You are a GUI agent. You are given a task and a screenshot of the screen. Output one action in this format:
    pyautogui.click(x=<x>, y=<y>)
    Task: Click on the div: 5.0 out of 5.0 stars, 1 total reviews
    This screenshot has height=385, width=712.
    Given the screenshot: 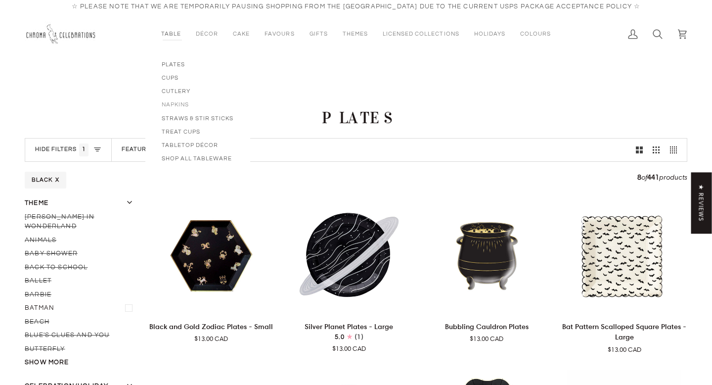 What is the action you would take?
    pyautogui.click(x=349, y=337)
    